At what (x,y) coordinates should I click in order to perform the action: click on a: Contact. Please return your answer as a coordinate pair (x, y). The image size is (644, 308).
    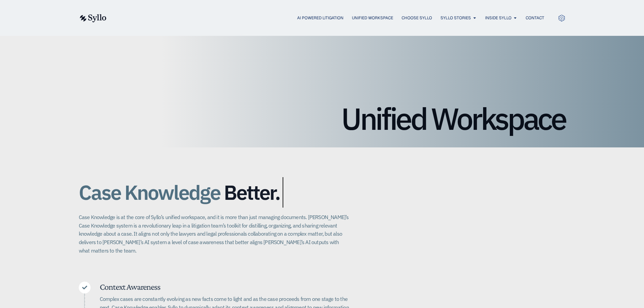
    Looking at the image, I should click on (535, 18).